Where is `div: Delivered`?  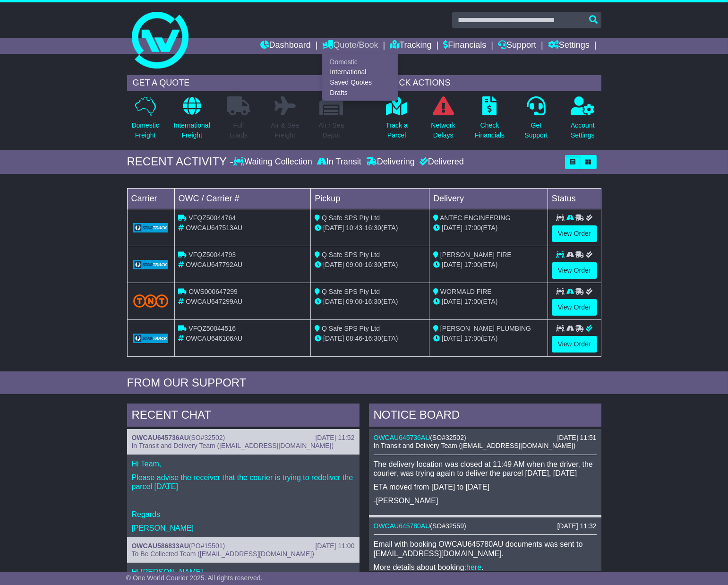
div: Delivered is located at coordinates (440, 162).